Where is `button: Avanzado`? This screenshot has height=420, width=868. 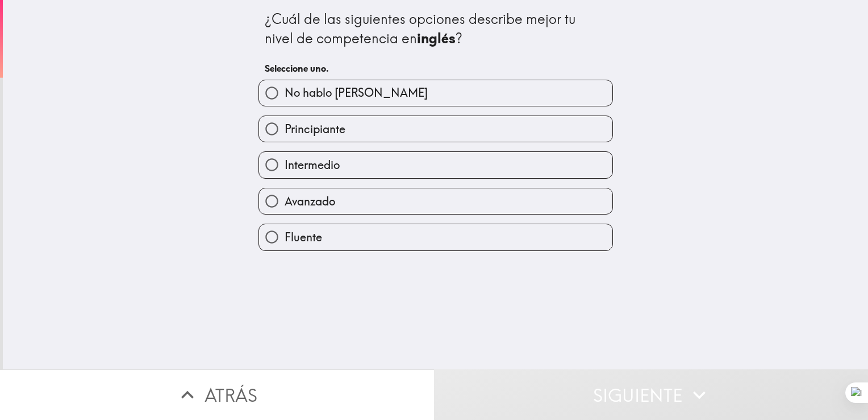 button: Avanzado is located at coordinates (435, 201).